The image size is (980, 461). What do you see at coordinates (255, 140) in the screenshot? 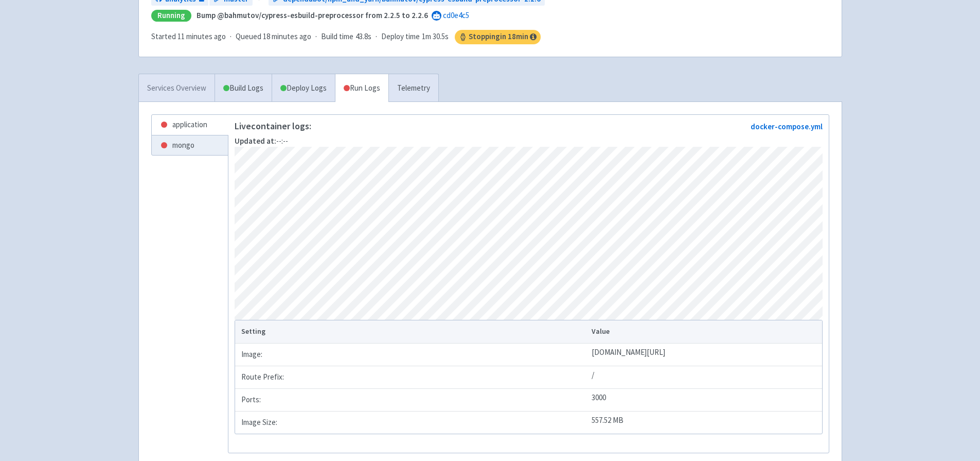
I see `strong: Updated at:` at bounding box center [255, 140].